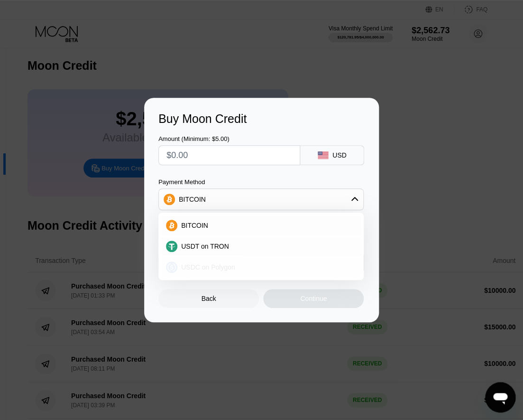  What do you see at coordinates (208, 267) in the screenshot?
I see `span: USDC on Polygon` at bounding box center [208, 267].